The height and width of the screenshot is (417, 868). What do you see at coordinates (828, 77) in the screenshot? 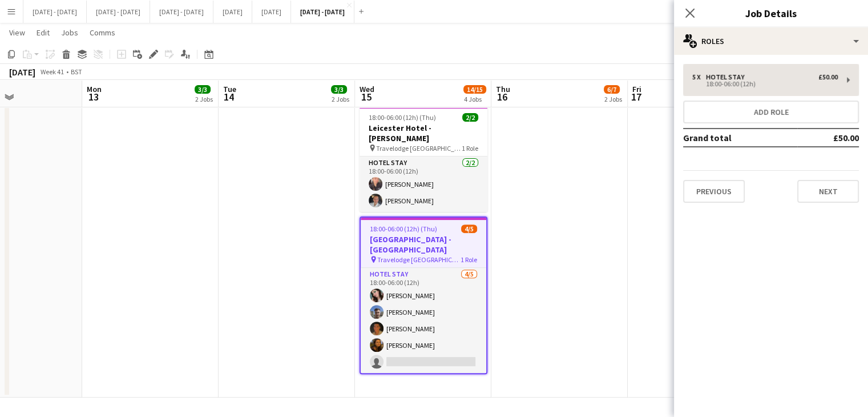
I see `div: £50.00` at bounding box center [828, 77].